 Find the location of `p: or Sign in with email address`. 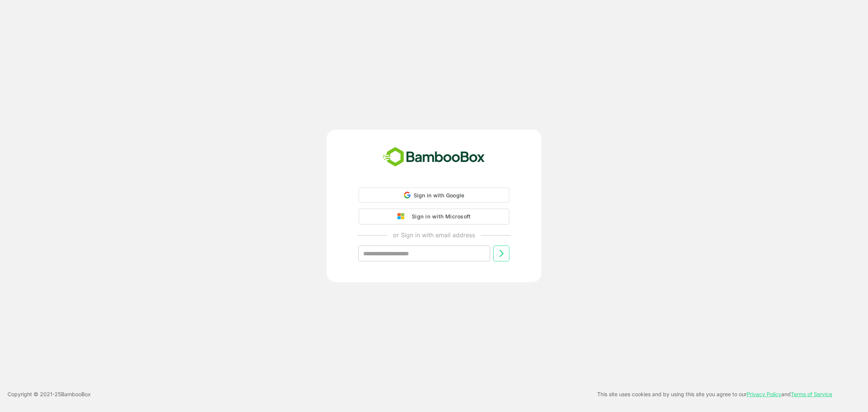

p: or Sign in with email address is located at coordinates (434, 235).